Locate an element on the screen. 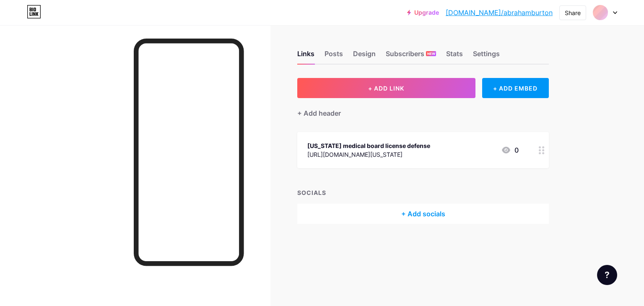  div: SOCIALS is located at coordinates (423, 192).